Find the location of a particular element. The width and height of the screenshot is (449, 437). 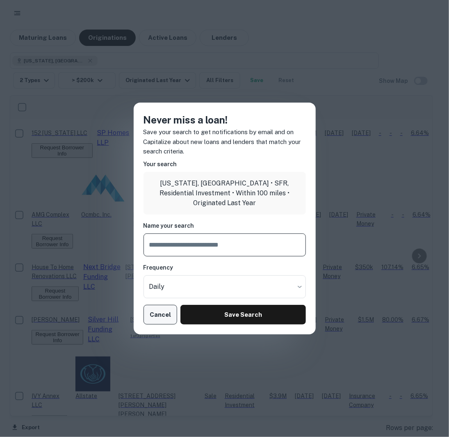

div: Chat Widget is located at coordinates (429, 391).